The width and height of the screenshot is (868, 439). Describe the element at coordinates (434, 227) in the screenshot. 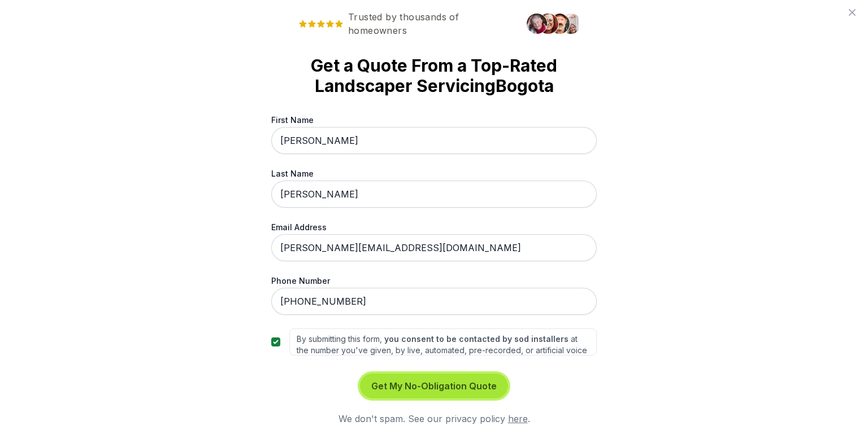

I see `label: Email Address` at that location.